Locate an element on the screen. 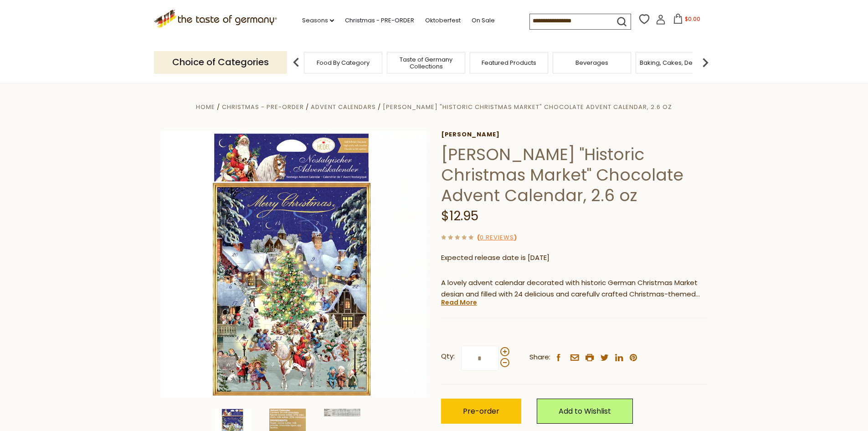 The width and height of the screenshot is (868, 431). span: Baking, Cakes, Desserts is located at coordinates (675, 62).